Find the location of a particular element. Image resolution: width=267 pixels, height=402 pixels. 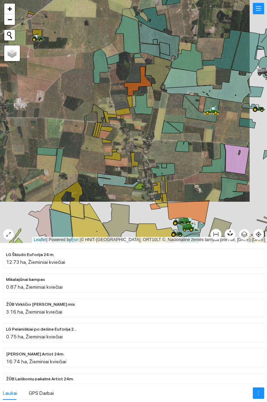

span: more is located at coordinates (259, 393).